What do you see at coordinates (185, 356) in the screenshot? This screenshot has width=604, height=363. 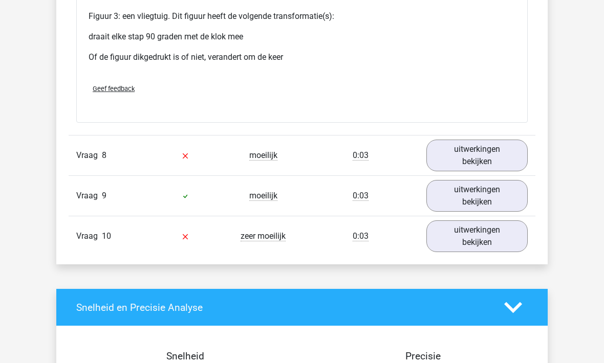 I see `h4: Snelheid` at bounding box center [185, 356].